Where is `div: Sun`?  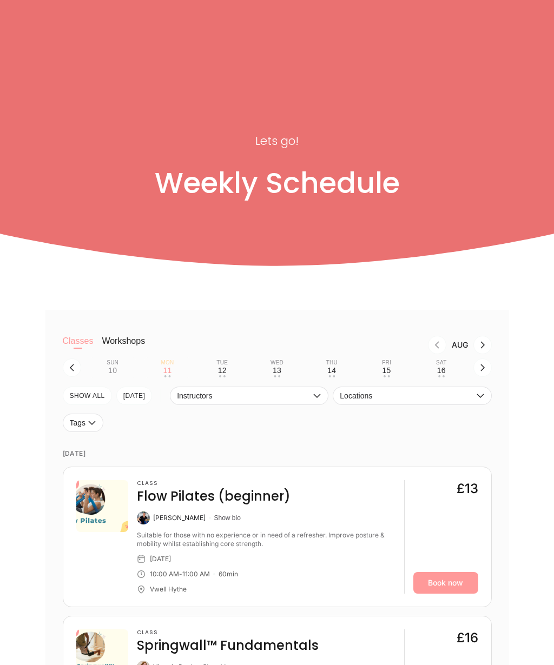 div: Sun is located at coordinates (112, 363).